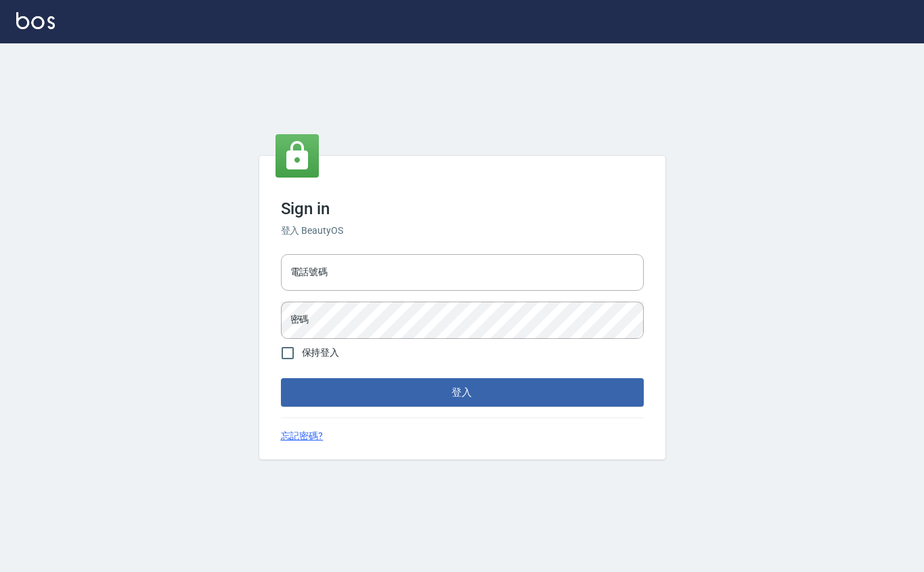 This screenshot has width=924, height=572. Describe the element at coordinates (302, 436) in the screenshot. I see `a: 忘記密碼?` at that location.